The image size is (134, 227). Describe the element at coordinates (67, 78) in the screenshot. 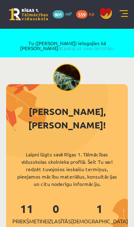

I see `img: Marta Cekula` at that location.